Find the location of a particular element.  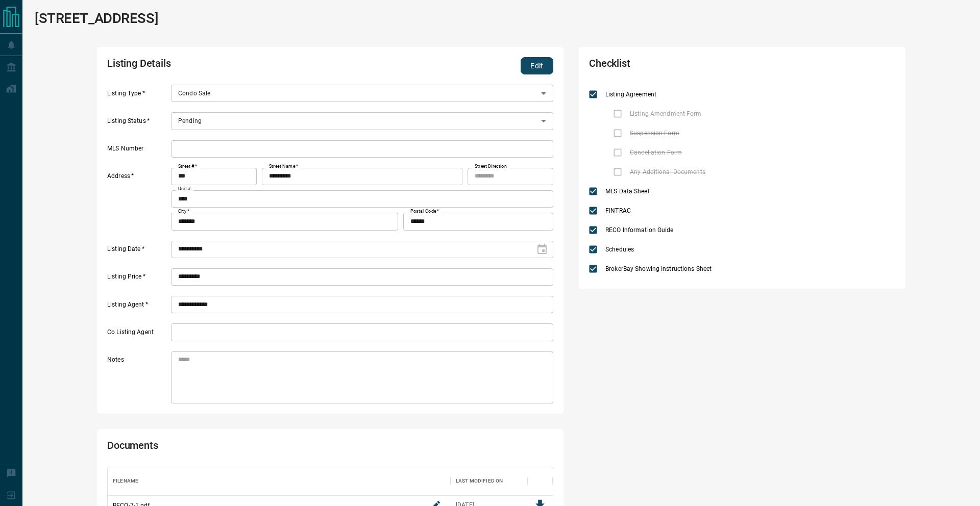

label: Street Name is located at coordinates (284, 166).